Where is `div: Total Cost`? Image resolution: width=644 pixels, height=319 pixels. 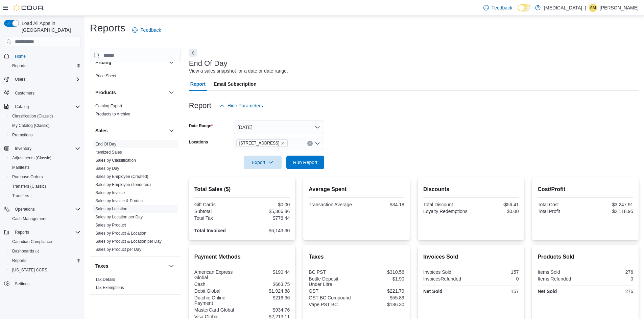 div: Total Cost is located at coordinates (561, 205).